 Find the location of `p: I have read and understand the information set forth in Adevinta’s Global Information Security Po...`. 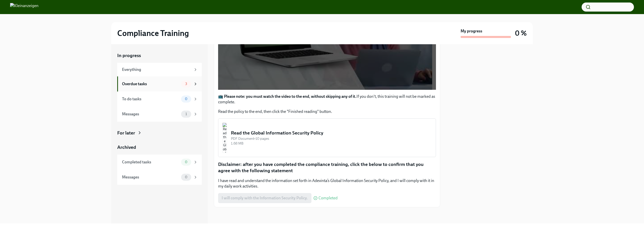

p: I have read and understand the information set forth in Adevinta’s Global Information Security Po... is located at coordinates (327, 183).